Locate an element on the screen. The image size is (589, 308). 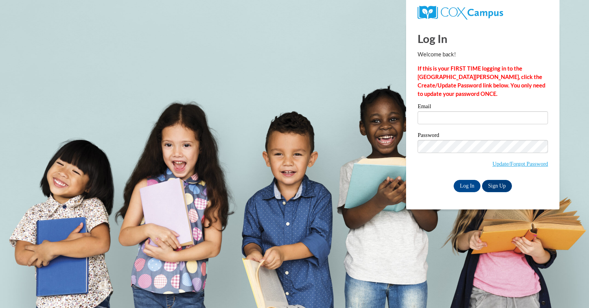
a: Sign Up is located at coordinates (497, 186).